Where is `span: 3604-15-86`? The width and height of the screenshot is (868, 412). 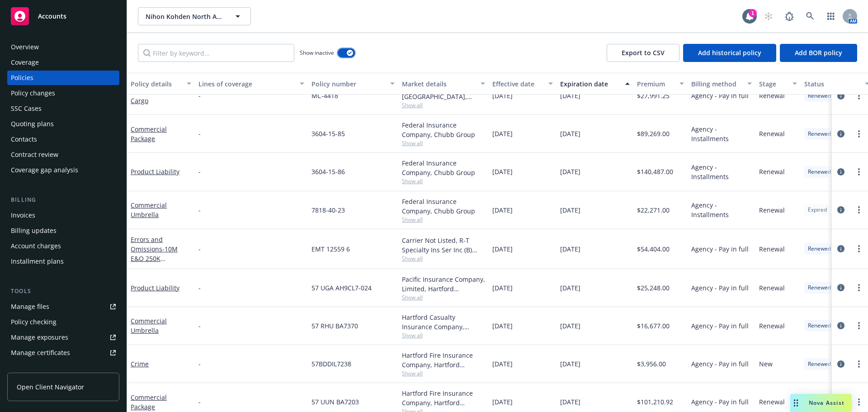
span: 3604-15-86 is located at coordinates (328, 171).